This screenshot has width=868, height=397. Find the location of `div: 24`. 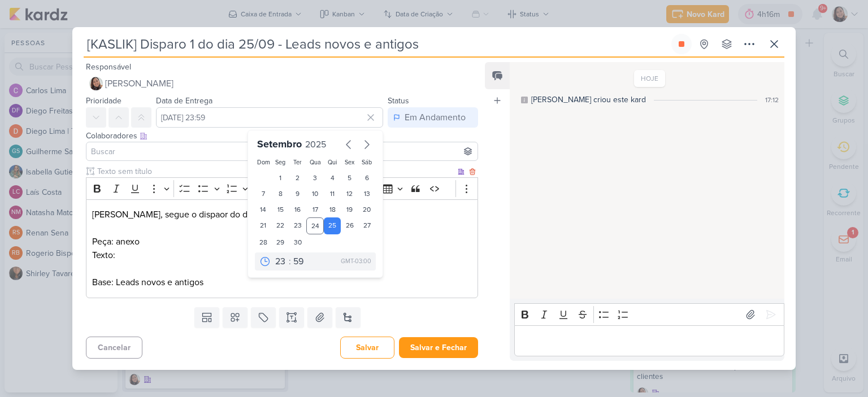

div: 24 is located at coordinates (314, 226).